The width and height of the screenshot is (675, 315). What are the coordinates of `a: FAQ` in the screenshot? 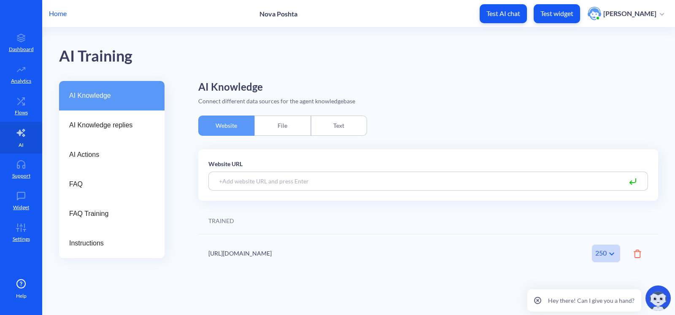 It's located at (112, 184).